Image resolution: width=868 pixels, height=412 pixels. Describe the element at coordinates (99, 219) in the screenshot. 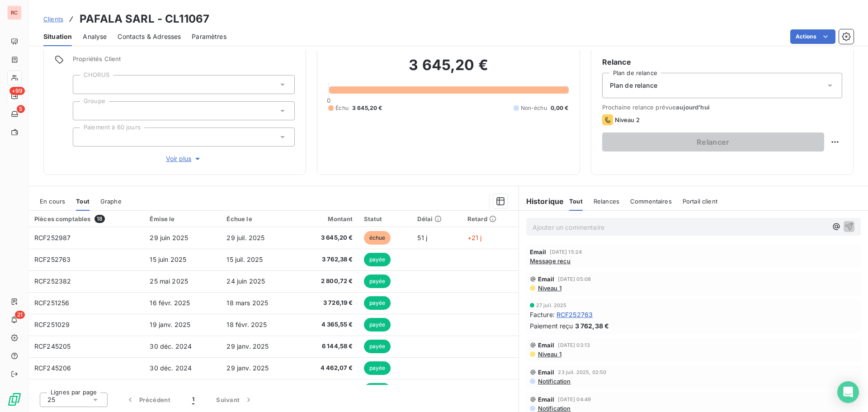

I see `span: 18` at that location.